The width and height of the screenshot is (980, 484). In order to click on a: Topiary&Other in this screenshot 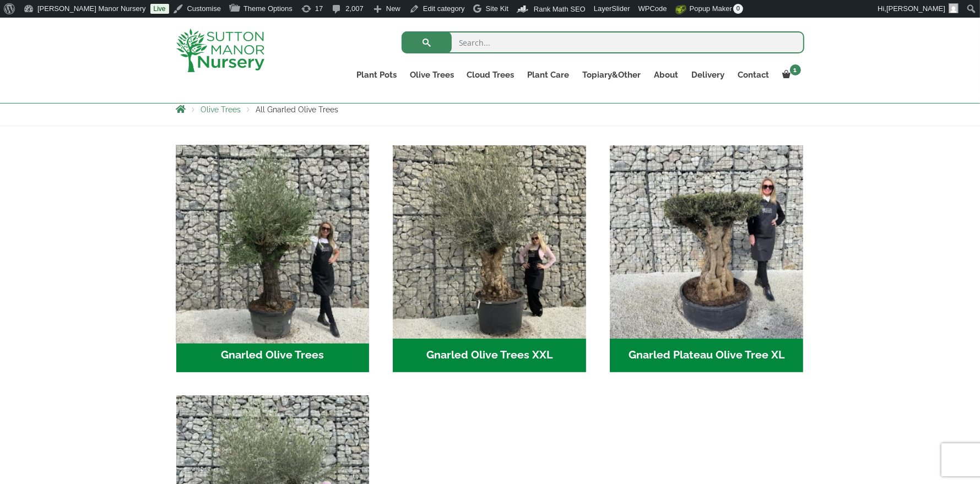, I will do `click(612, 75)`.